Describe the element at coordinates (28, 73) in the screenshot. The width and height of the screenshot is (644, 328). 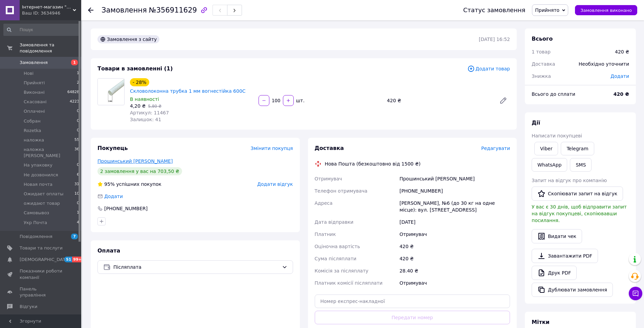
I see `span: Нові` at that location.